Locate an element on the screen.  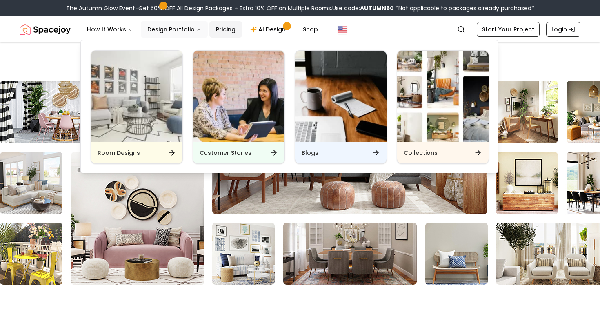
h6: Blogs is located at coordinates (310, 153).